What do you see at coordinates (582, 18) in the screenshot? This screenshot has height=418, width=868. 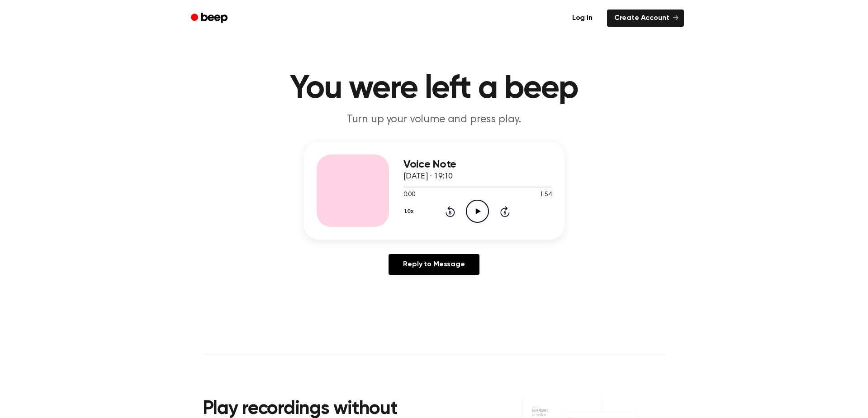 I see `a: Log in` at bounding box center [582, 18].